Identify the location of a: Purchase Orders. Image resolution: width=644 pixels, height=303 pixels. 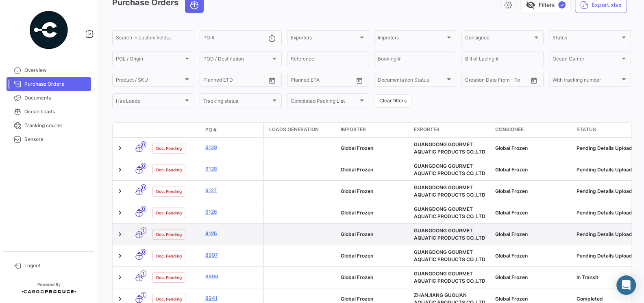
(49, 84).